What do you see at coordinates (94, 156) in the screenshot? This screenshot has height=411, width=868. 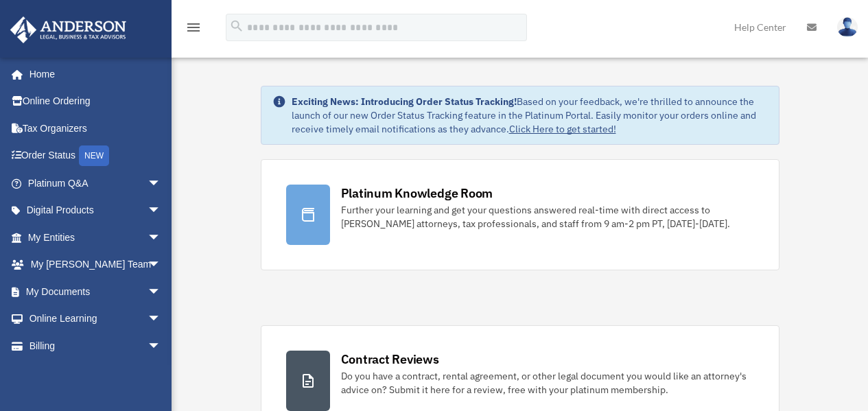 I see `div: NEW` at bounding box center [94, 156].